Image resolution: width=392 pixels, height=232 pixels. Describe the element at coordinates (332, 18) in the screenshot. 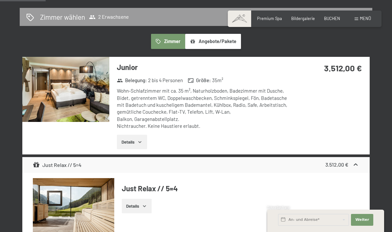

I see `span: BUCHEN` at that location.